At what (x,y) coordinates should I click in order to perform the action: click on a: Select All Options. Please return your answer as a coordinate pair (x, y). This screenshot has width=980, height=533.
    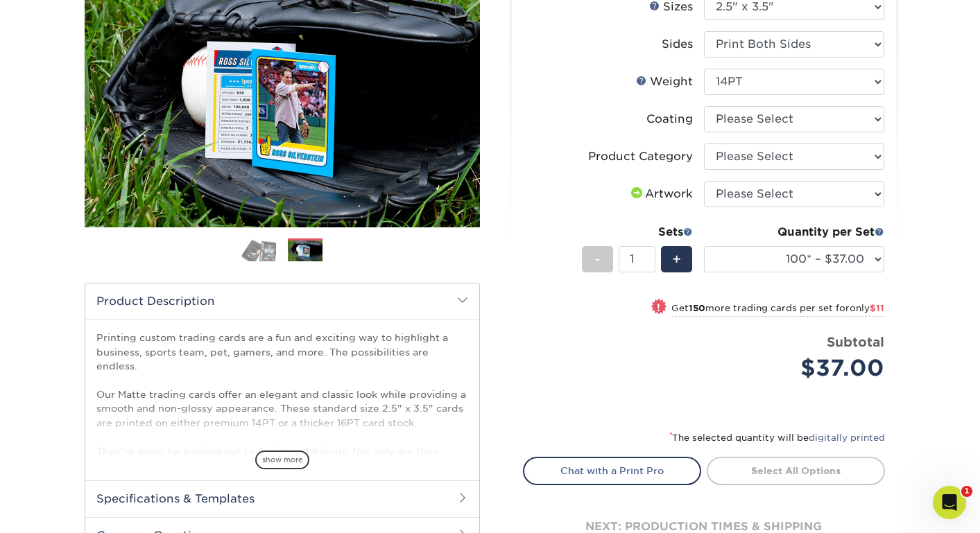
    Looking at the image, I should click on (796, 471).